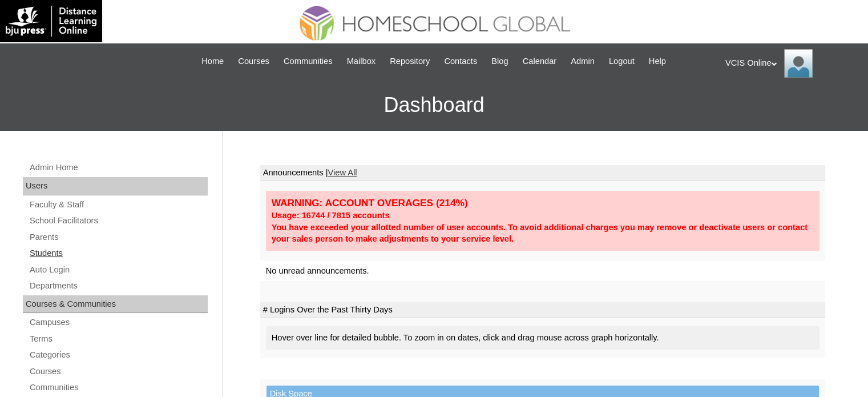 The height and width of the screenshot is (397, 868). What do you see at coordinates (539, 61) in the screenshot?
I see `a: Calendar` at bounding box center [539, 61].